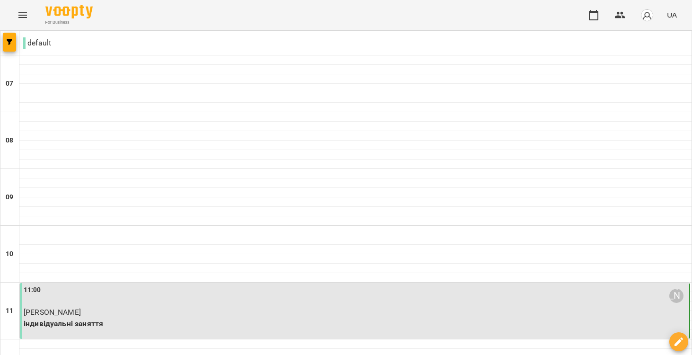  What do you see at coordinates (32, 290) in the screenshot?
I see `label: 11:00` at bounding box center [32, 290].